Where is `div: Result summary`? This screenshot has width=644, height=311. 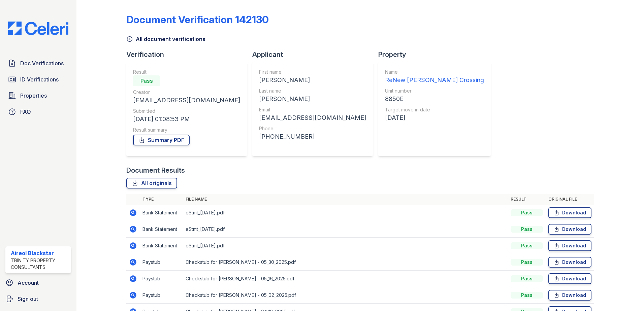 div: Result summary is located at coordinates (187, 130).